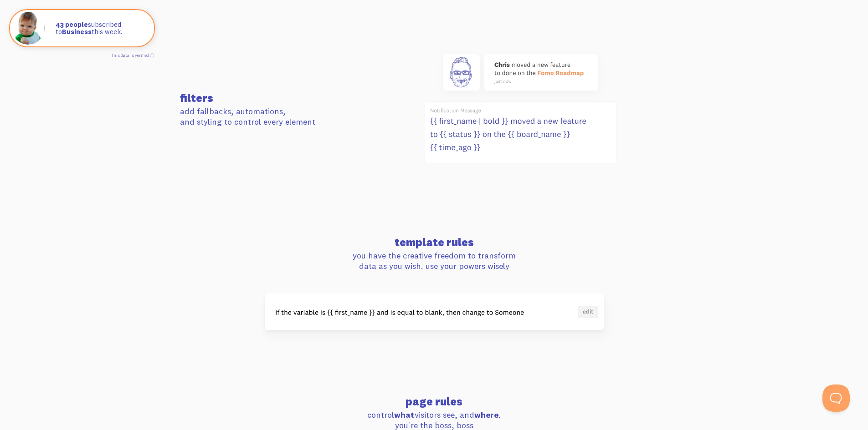  I want to click on h3: page rules, so click(434, 402).